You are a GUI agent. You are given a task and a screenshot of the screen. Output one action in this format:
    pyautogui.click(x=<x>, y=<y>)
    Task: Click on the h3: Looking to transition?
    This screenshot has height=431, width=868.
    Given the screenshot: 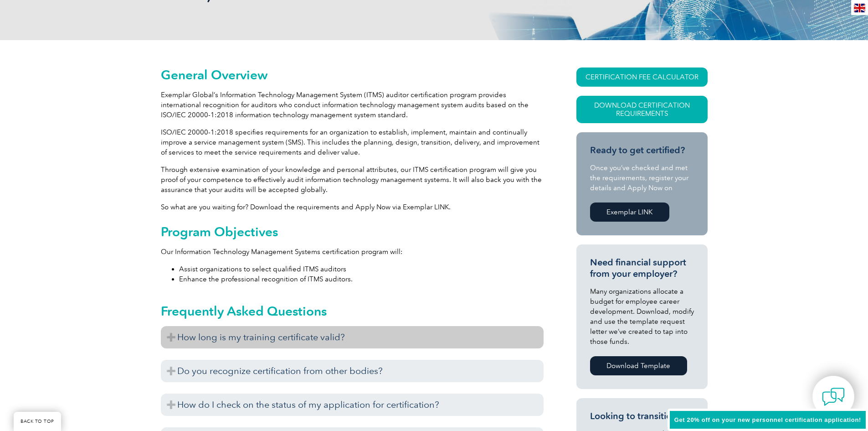 What is the action you would take?
    pyautogui.click(x=642, y=416)
    